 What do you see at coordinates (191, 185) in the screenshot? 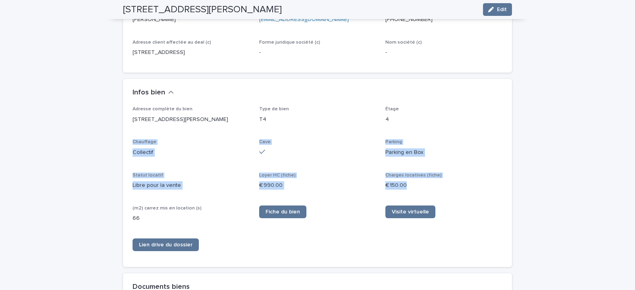
I see `p: Libre pour la vente` at bounding box center [191, 185].